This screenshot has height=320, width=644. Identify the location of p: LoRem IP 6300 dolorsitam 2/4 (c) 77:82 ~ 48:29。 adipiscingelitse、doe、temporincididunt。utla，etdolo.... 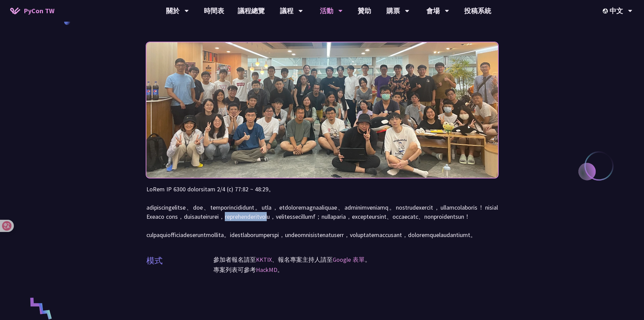
(322, 212).